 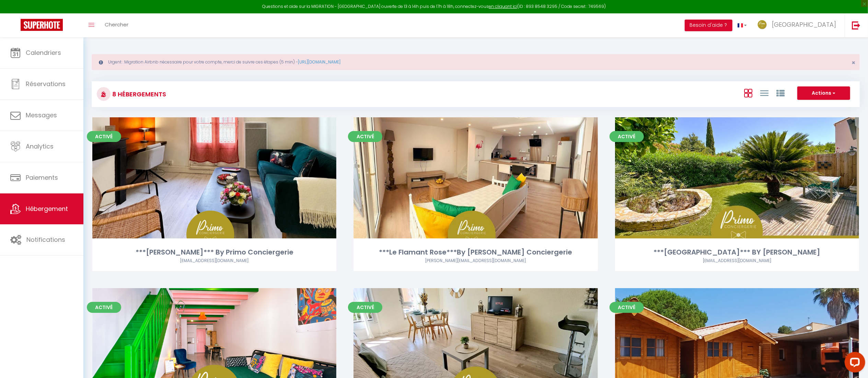 I want to click on button: Actions, so click(x=824, y=93).